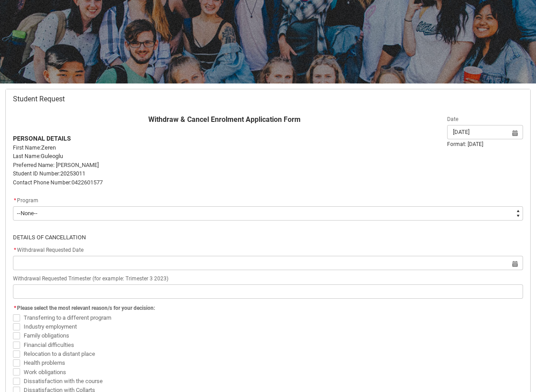  Describe the element at coordinates (67, 317) in the screenshot. I see `span: Transferring to a different program` at that location.